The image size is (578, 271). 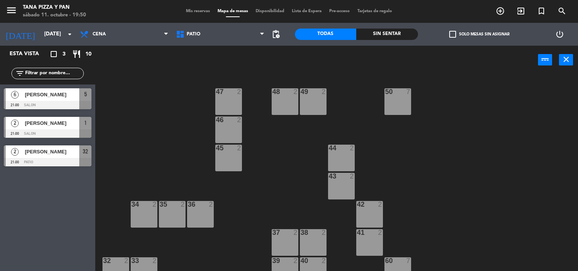 What do you see at coordinates (276, 34) in the screenshot?
I see `span: pending_actions` at bounding box center [276, 34].